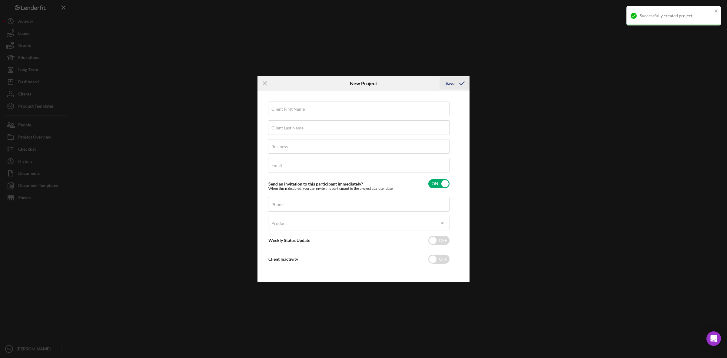 This screenshot has height=358, width=727. What do you see at coordinates (283, 259) in the screenshot?
I see `label: Client Inactivity` at bounding box center [283, 259].